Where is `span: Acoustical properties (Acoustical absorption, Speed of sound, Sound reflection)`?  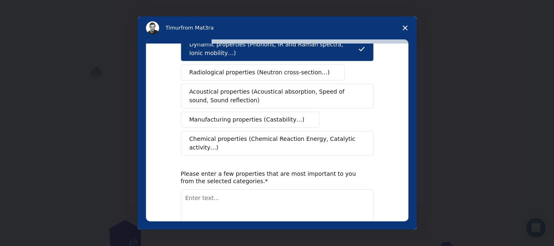 span: Acoustical properties (Acoustical absorption, Speed of sound, Sound reflection) is located at coordinates (275, 96).